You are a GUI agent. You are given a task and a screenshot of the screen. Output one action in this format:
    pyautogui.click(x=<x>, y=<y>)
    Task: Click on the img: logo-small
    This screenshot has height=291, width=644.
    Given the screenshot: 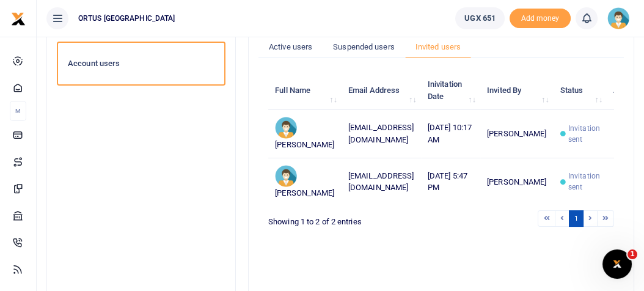 What is the action you would take?
    pyautogui.click(x=18, y=19)
    